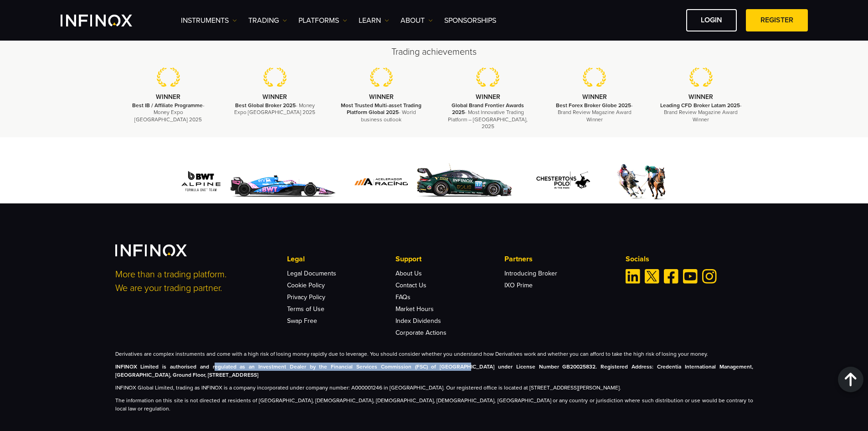  What do you see at coordinates (594, 105) in the screenshot?
I see `strong: Best Forex Broker Globe 2025` at bounding box center [594, 105].